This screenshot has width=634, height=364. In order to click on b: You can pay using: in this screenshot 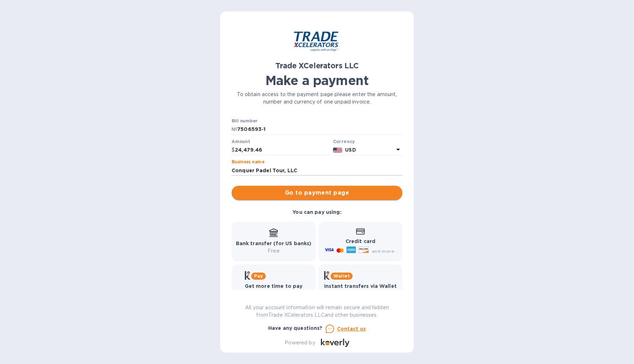, I will do `click(317, 212)`.